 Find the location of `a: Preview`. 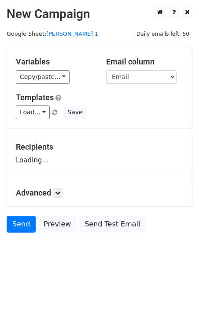

a: Preview is located at coordinates (57, 224).